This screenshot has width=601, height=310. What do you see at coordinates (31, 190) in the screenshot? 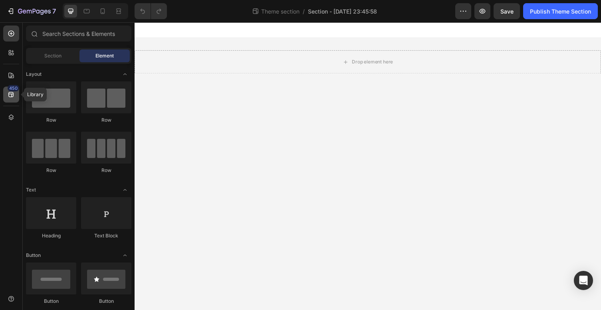
I see `span: Text` at bounding box center [31, 190].